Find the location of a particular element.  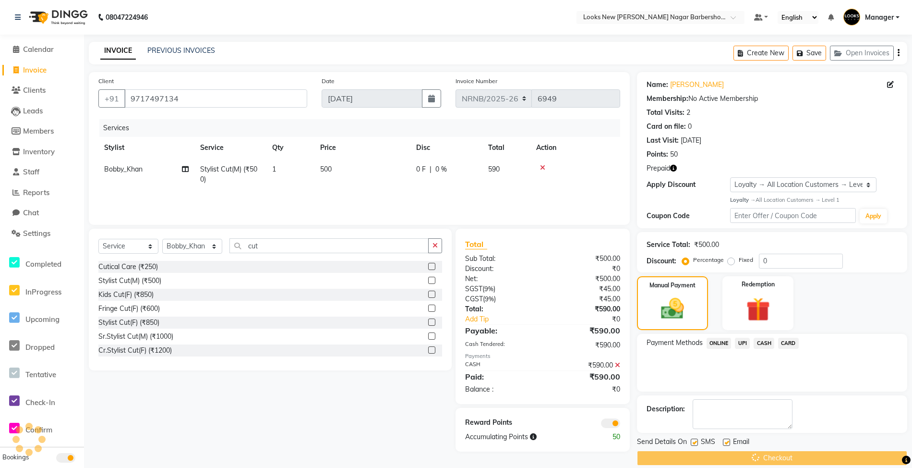

div: Membership: is located at coordinates (667, 98).